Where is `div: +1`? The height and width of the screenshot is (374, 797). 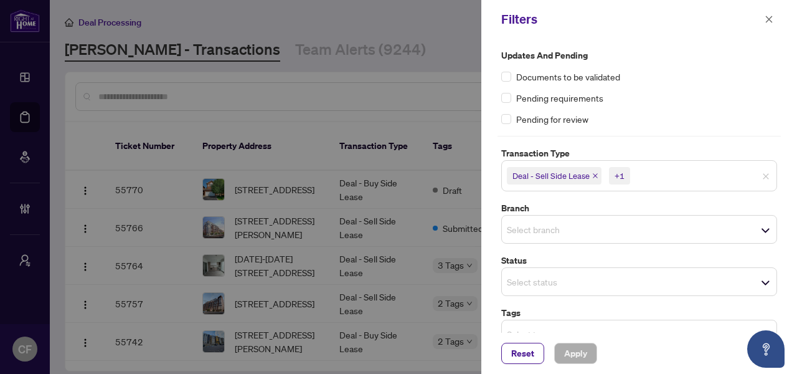
div: +1 is located at coordinates (620, 176).